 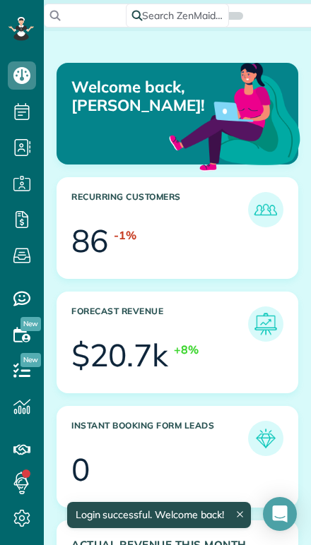 What do you see at coordinates (186, 349) in the screenshot?
I see `div: +8%` at bounding box center [186, 349].